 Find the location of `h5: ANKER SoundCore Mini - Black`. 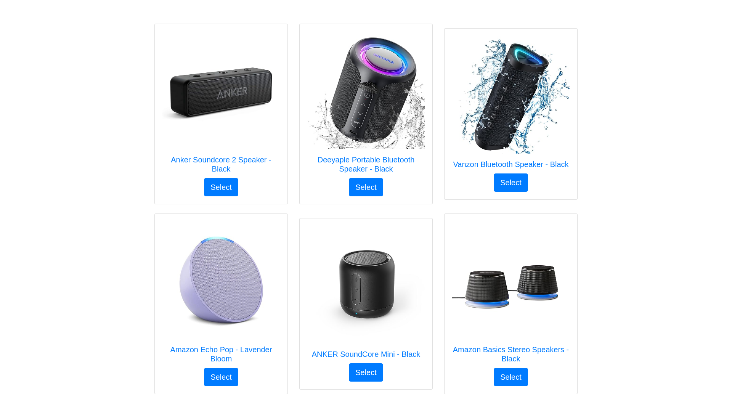

h5: ANKER SoundCore Mini - Black is located at coordinates (366, 354).